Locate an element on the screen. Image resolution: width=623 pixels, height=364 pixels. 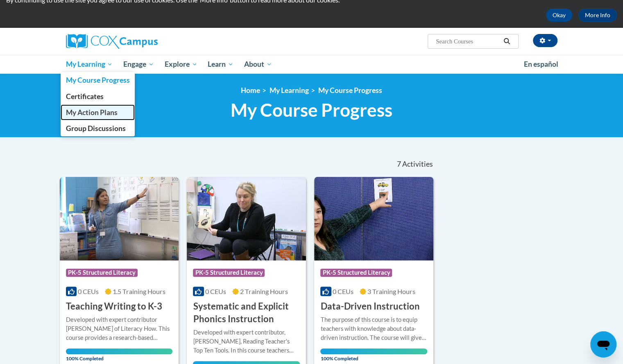
a: Explore is located at coordinates (181, 64).